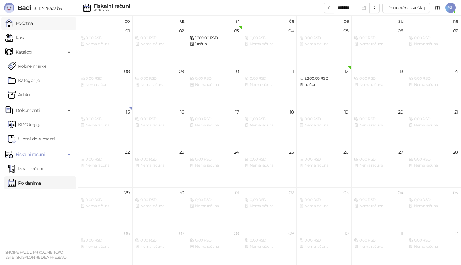 The image size is (461, 265). What do you see at coordinates (127, 192) in the screenshot?
I see `div: 29` at bounding box center [127, 192].